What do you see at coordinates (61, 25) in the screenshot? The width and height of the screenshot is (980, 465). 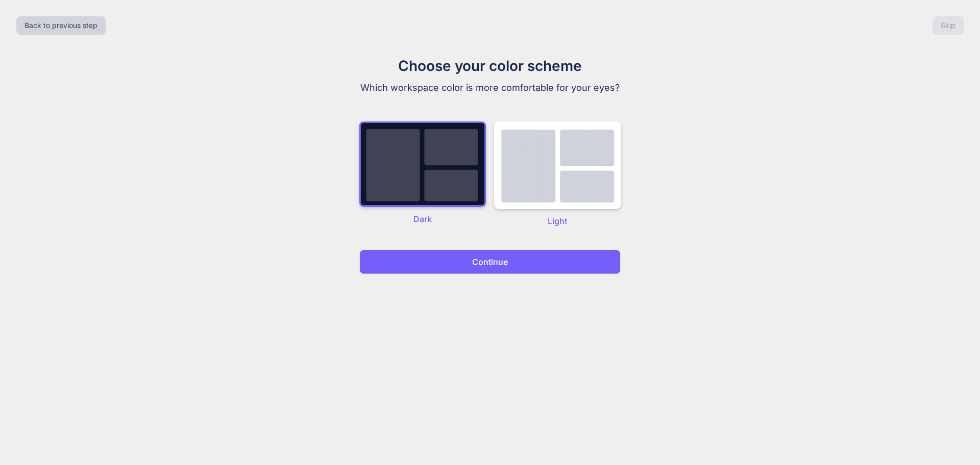 I see `button: Back to previous step` at bounding box center [61, 25].